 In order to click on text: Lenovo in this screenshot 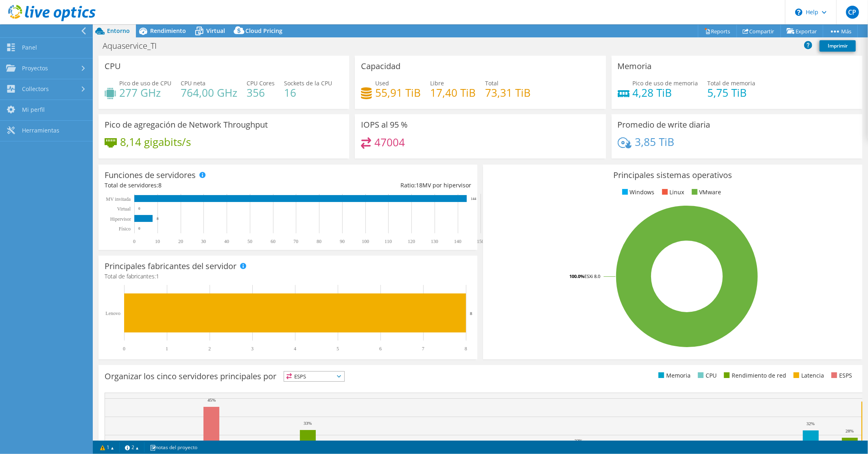, I will do `click(113, 313)`.